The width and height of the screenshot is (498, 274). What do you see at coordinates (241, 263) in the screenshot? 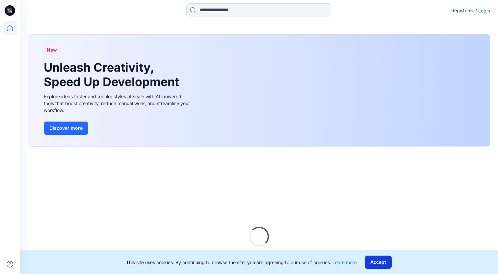
I see `p: This site uses cookies. By continuing to browse the site, you are agreeing to our use of cookies.` at bounding box center [241, 263].